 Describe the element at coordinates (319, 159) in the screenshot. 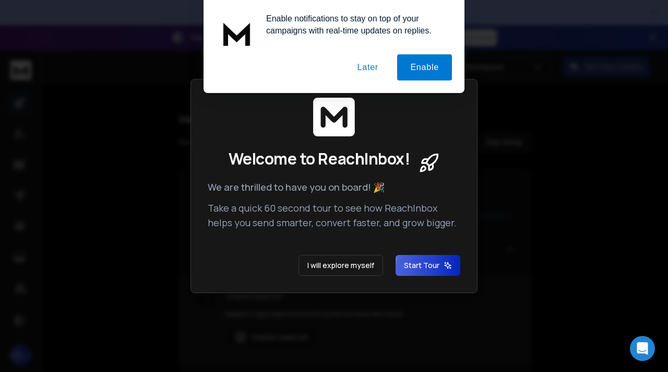

I see `span: Welcome to ReachInbox!` at that location.